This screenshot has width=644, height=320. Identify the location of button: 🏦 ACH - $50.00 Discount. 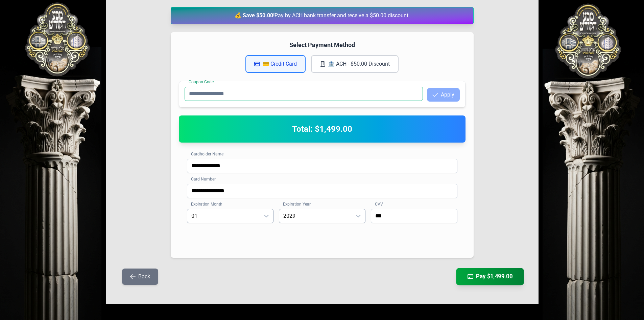
(355, 64).